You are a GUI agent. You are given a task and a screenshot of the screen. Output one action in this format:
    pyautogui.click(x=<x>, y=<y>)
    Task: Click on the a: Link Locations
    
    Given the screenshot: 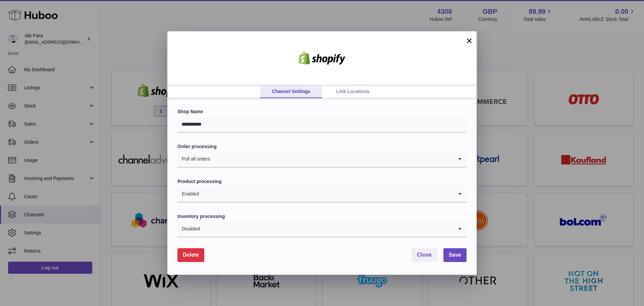 What is the action you would take?
    pyautogui.click(x=353, y=92)
    